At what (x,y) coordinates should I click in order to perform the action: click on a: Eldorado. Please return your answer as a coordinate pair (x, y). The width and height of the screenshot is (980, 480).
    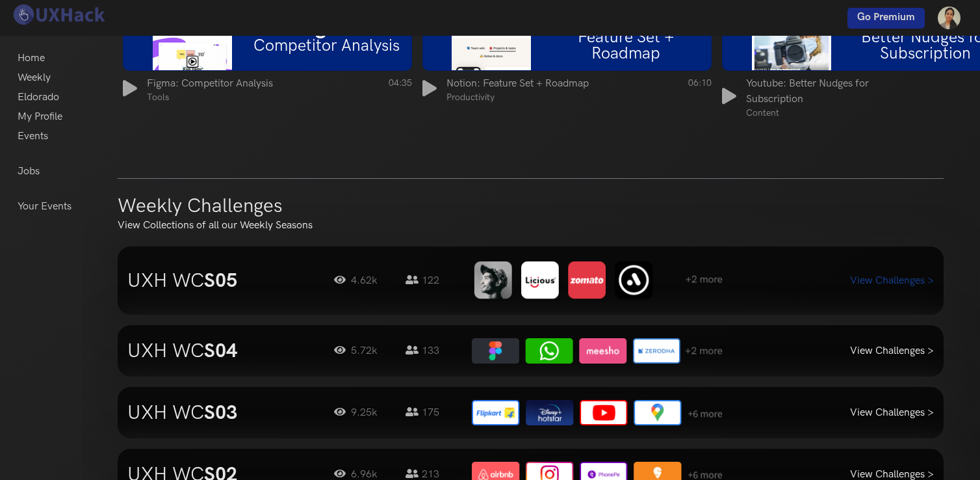
    Looking at the image, I should click on (38, 97).